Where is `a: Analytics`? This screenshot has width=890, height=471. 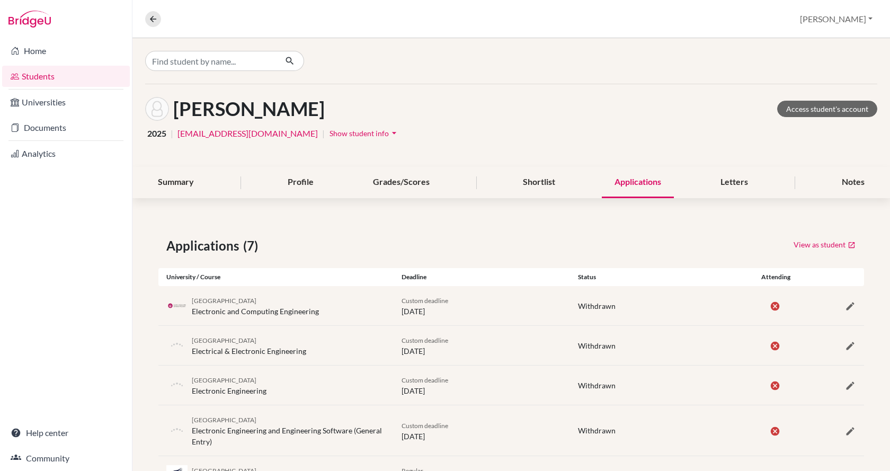
a: Analytics is located at coordinates (66, 154).